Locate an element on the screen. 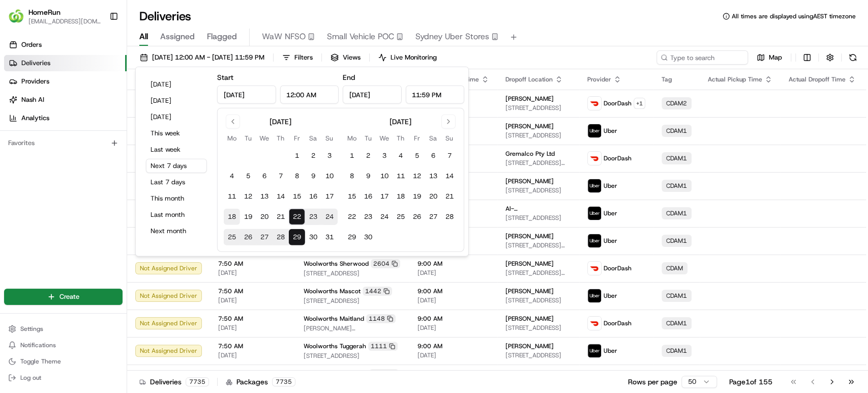  div: 2604 is located at coordinates (386, 263).